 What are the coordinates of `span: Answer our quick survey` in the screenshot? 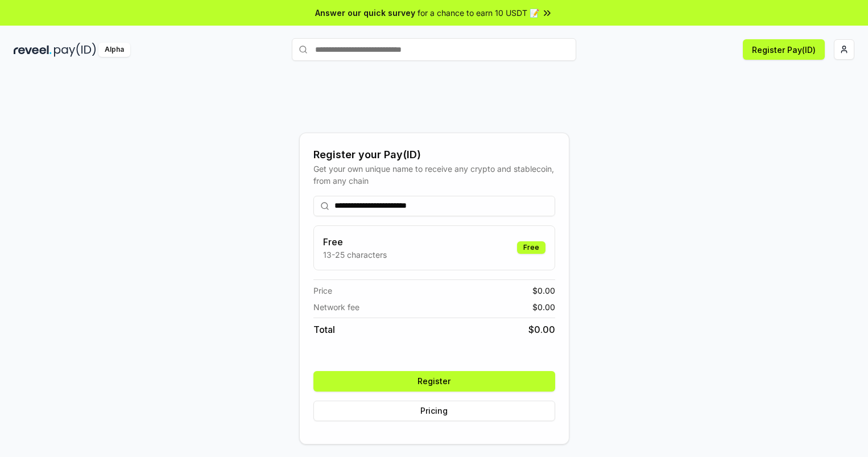 It's located at (365, 13).